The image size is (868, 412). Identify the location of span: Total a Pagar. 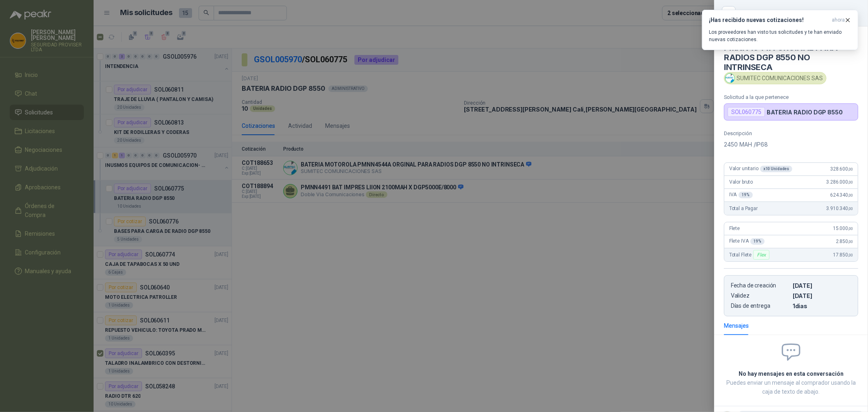
(743, 208).